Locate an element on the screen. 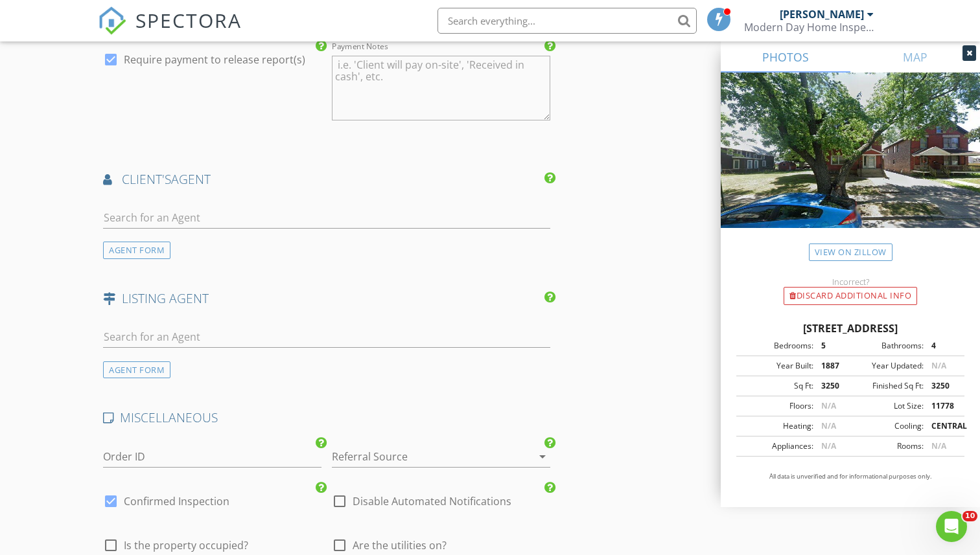 The width and height of the screenshot is (980, 555). a: PHOTOS is located at coordinates (785, 57).